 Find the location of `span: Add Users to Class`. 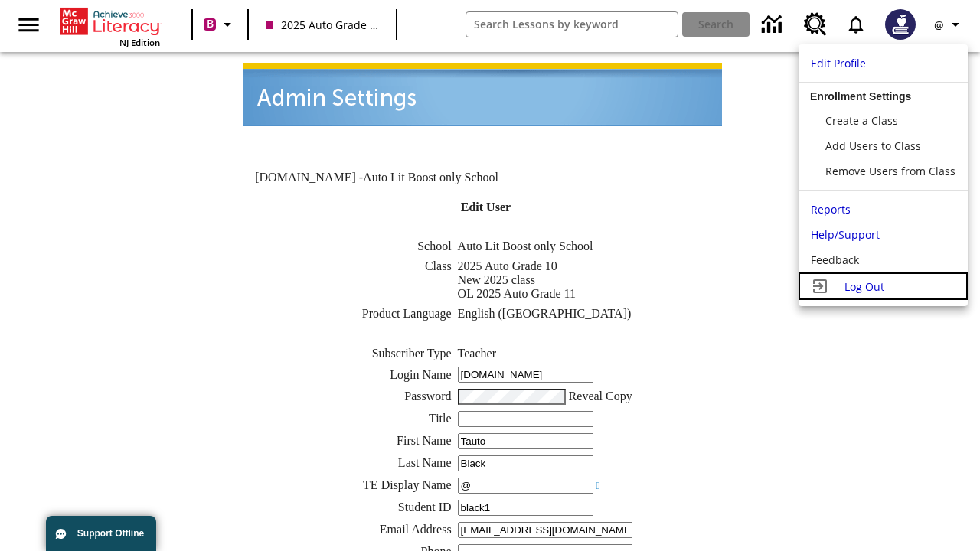

span: Add Users to Class is located at coordinates (873, 146).